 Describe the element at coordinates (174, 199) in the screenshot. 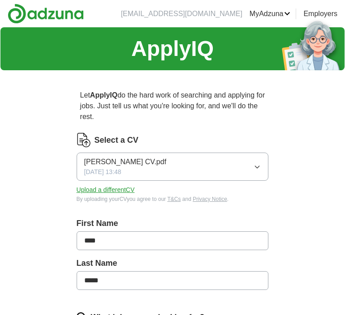

I see `a: T&Cs` at that location.